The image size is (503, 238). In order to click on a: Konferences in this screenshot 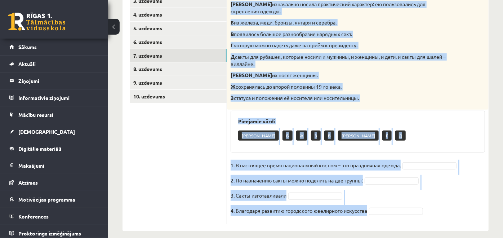, I will do `click(54, 216)`.